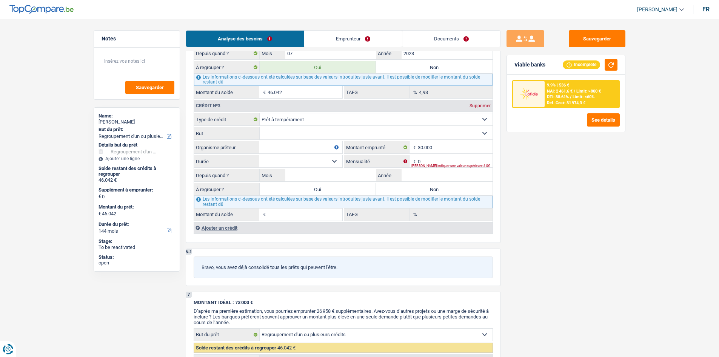  I want to click on label: But du prêt:, so click(136, 130).